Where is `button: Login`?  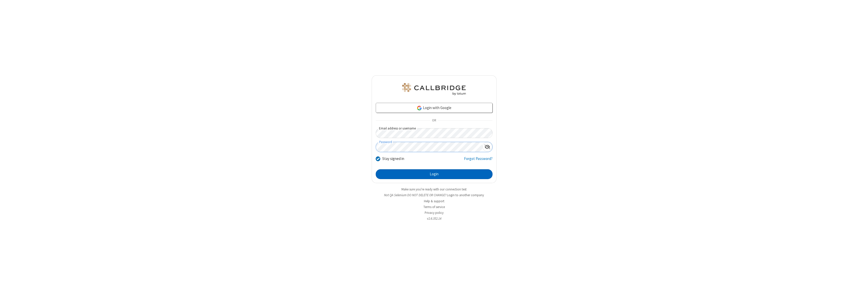
button: Login is located at coordinates (434, 174).